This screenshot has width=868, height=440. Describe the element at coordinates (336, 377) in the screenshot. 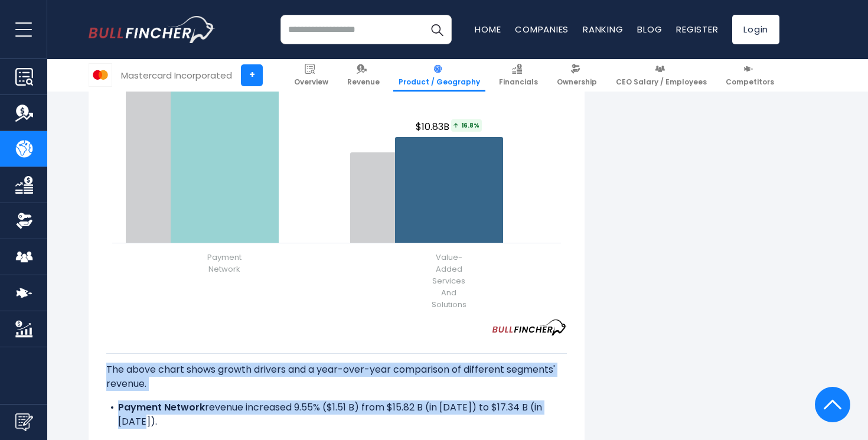

I see `p: The above chart shows growth drivers and a year-over-year comparison of different segments' revenue.` at that location.